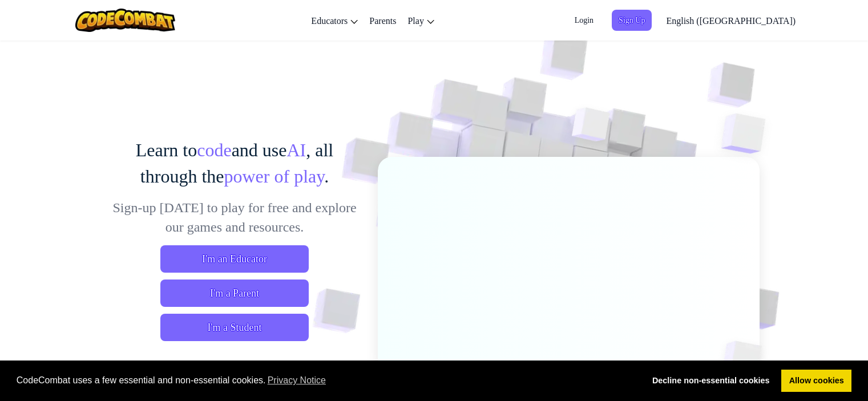  Describe the element at coordinates (235, 294) in the screenshot. I see `span: I'm a Parent` at that location.